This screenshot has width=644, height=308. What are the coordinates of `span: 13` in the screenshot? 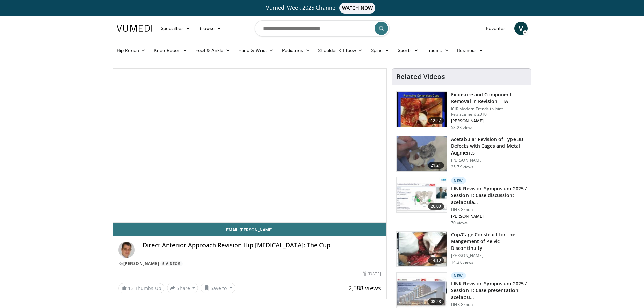 It's located at (131, 288).